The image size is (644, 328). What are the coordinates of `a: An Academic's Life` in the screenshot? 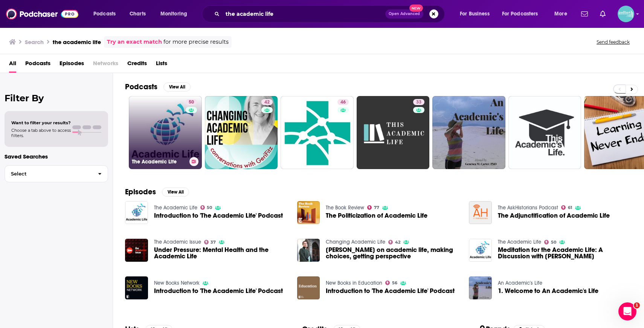 It's located at (520, 283).